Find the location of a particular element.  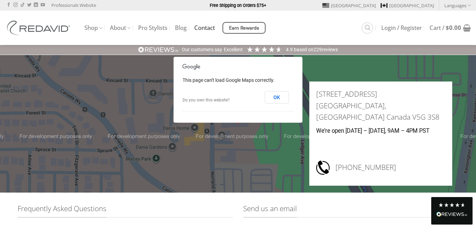

span: 4.9 is located at coordinates (290, 50).